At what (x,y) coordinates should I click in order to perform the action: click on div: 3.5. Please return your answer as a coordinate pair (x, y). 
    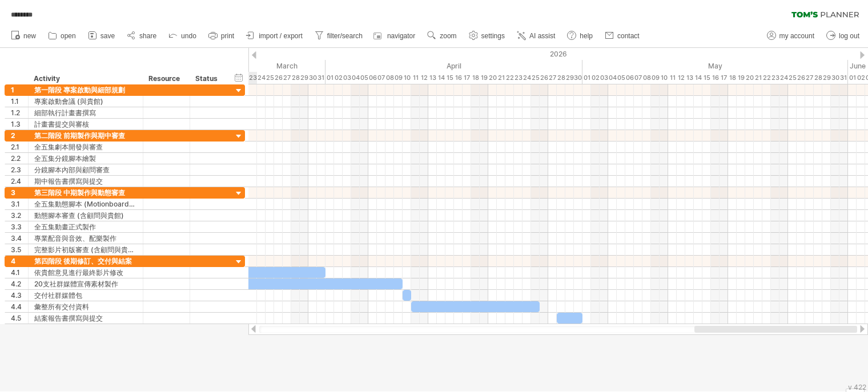
    Looking at the image, I should click on (19, 250).